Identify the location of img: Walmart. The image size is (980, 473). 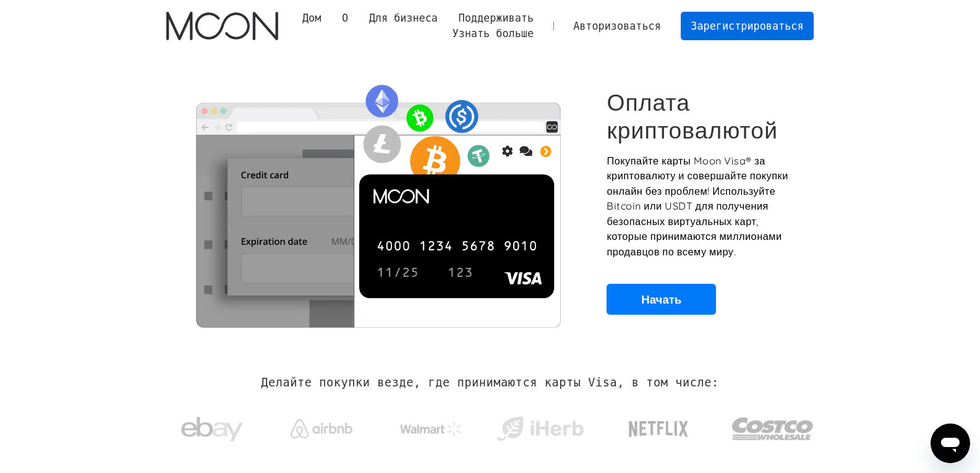
(431, 429).